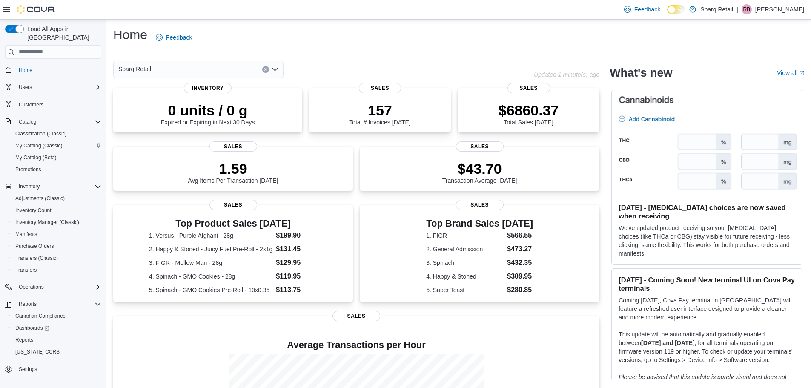  What do you see at coordinates (37, 258) in the screenshot?
I see `span: Transfers (Classic)` at bounding box center [37, 258].